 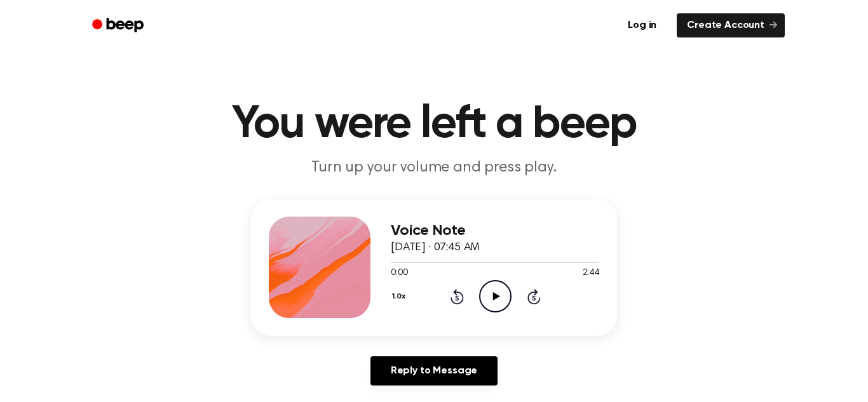 What do you see at coordinates (495, 230) in the screenshot?
I see `h3: Voice Note` at bounding box center [495, 230].